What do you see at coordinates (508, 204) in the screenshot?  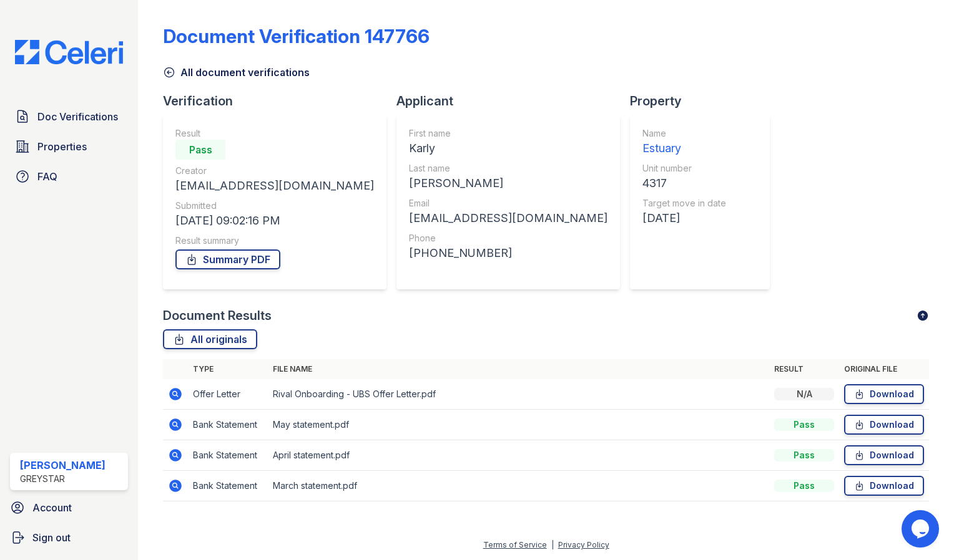 I see `div: Email` at bounding box center [508, 204].